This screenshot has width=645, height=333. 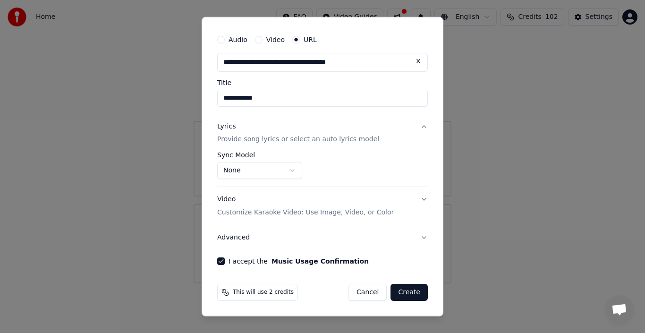 I want to click on p: Customize Karaoke Video: Use Image, Video, or Color, so click(x=306, y=212).